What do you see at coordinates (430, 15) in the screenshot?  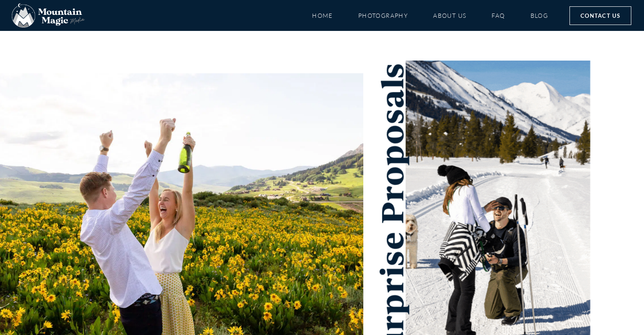 I see `nav: Menu` at bounding box center [430, 15].